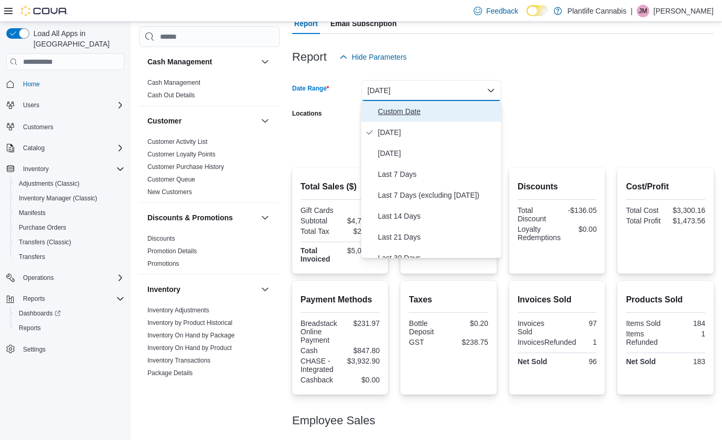  What do you see at coordinates (44, 11) in the screenshot?
I see `img: Cova` at bounding box center [44, 11].